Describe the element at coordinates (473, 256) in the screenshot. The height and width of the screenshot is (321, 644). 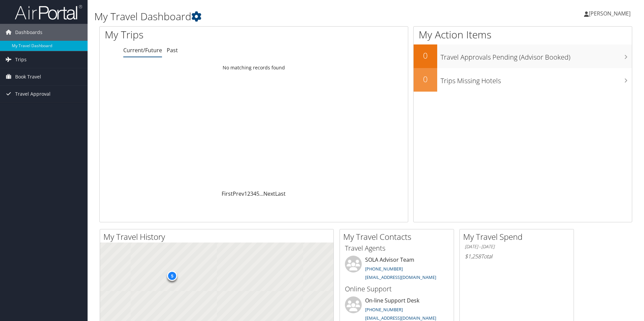
I see `span: $1,258` at that location.